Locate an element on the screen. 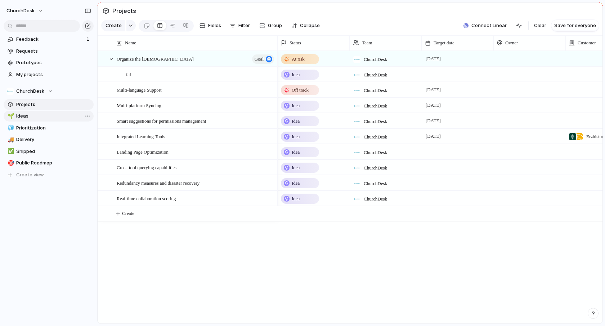 Image resolution: width=605 pixels, height=326 pixels. a: 🌱Ideas is located at coordinates (49, 116).